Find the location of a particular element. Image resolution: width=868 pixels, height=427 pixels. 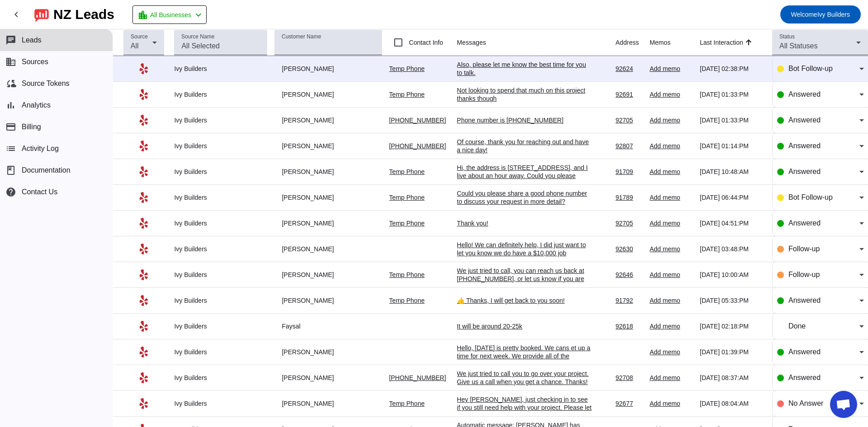

mat-icon: chevron_left is located at coordinates (199, 15).